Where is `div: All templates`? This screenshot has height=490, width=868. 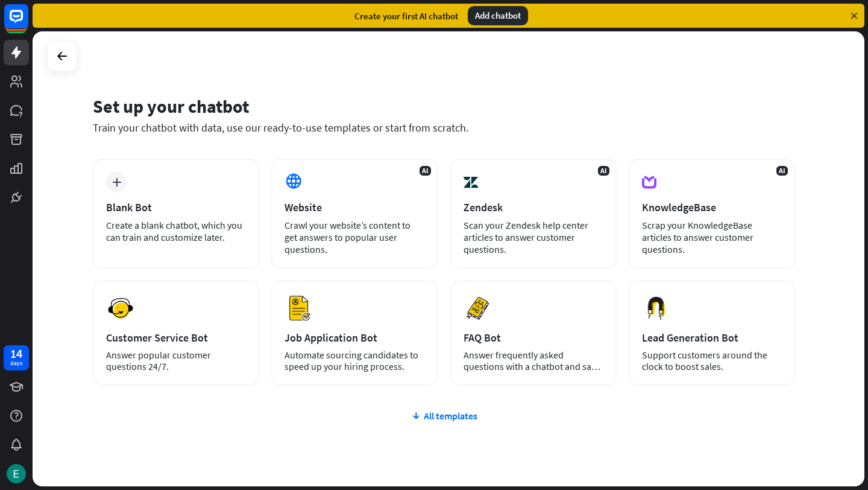 div: All templates is located at coordinates (444, 415).